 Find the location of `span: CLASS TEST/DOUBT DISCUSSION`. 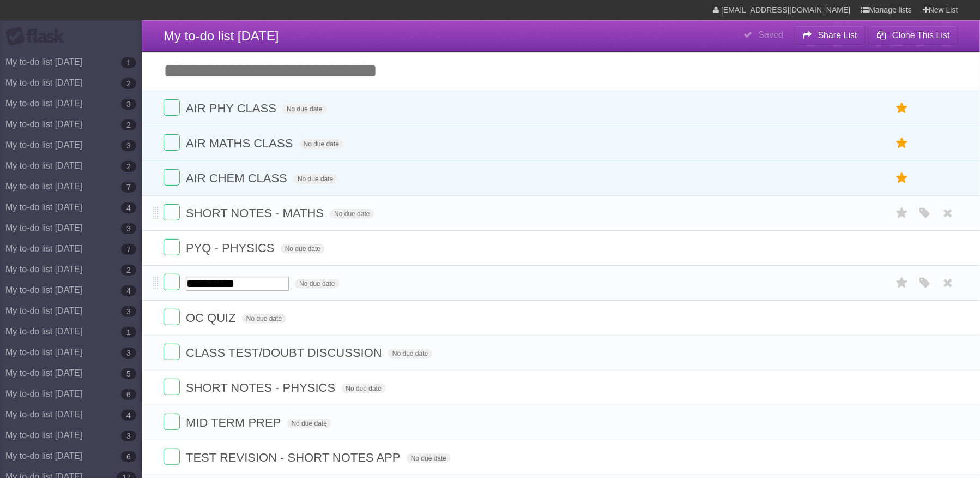

span: CLASS TEST/DOUBT DISCUSSION is located at coordinates (285, 352).